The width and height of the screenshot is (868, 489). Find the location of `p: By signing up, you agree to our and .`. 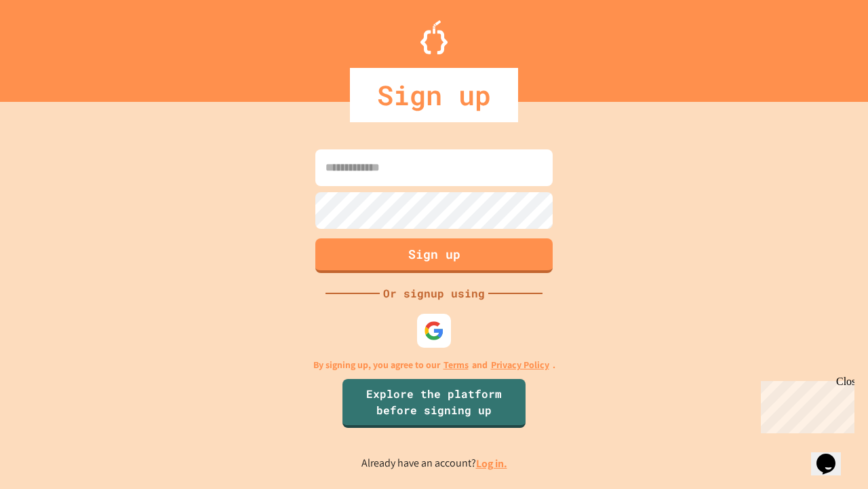

p: By signing up, you agree to our and . is located at coordinates (434, 365).